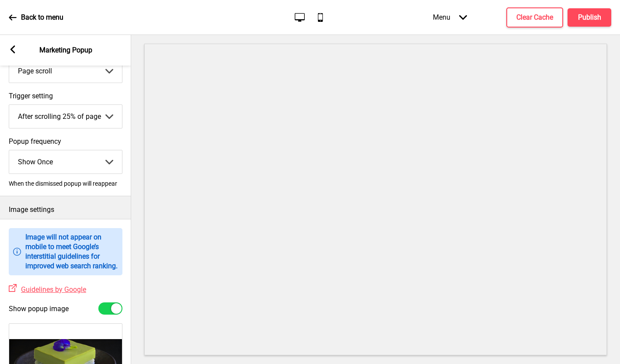  What do you see at coordinates (72, 252) in the screenshot?
I see `p: Image will not appear on mobile to meet Google’s interstitial guidelines for improved web search ...` at bounding box center [72, 252].